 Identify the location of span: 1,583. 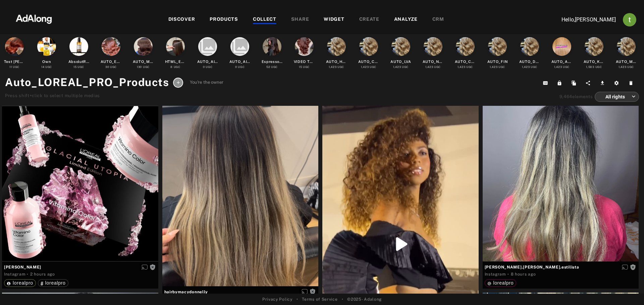
(590, 67).